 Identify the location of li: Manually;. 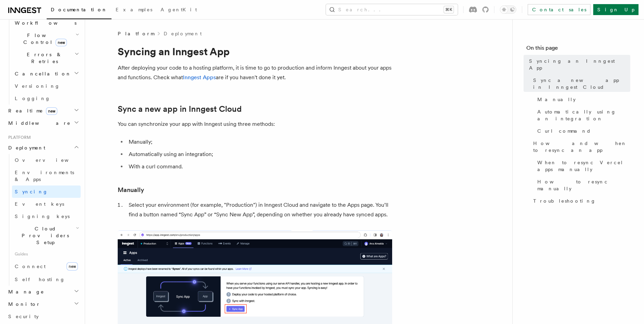
(260, 142).